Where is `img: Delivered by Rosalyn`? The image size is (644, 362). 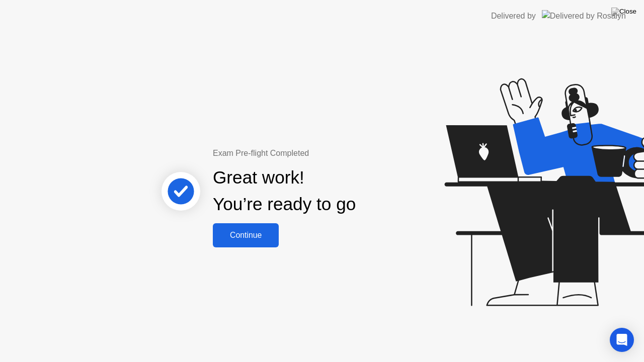
img: Delivered by Rosalyn is located at coordinates (583, 16).